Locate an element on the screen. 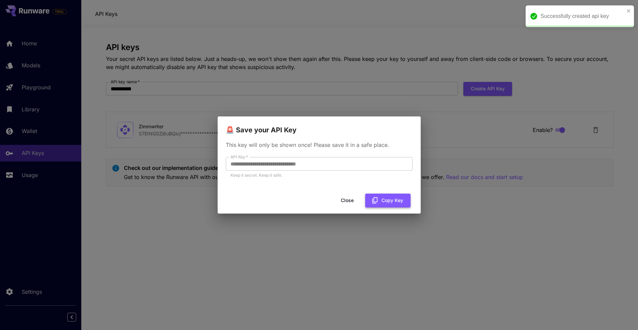 This screenshot has height=330, width=638. h2: 🚨 Save your API Key is located at coordinates (319, 126).